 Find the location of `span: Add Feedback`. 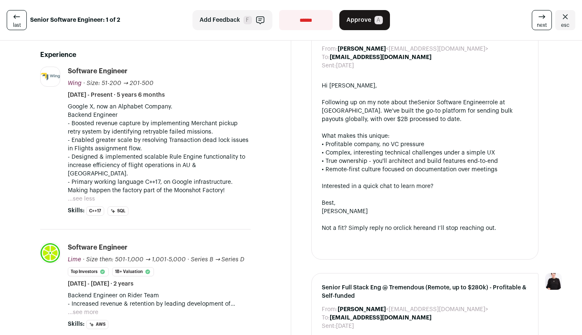

span: Add Feedback is located at coordinates (220, 20).